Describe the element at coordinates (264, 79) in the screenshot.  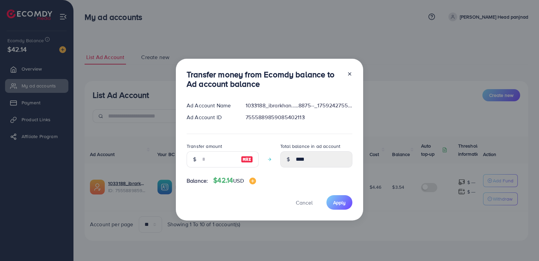
I see `h3: Transfer money from Ecomdy balance to Ad account balance` at that location.